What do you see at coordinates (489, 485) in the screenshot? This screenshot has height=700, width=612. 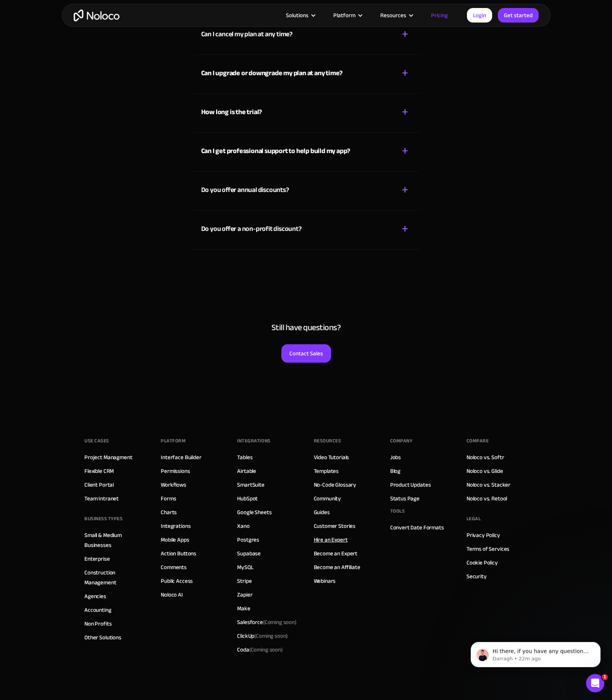 I see `a: Noloco vs. Stacker` at bounding box center [489, 485].